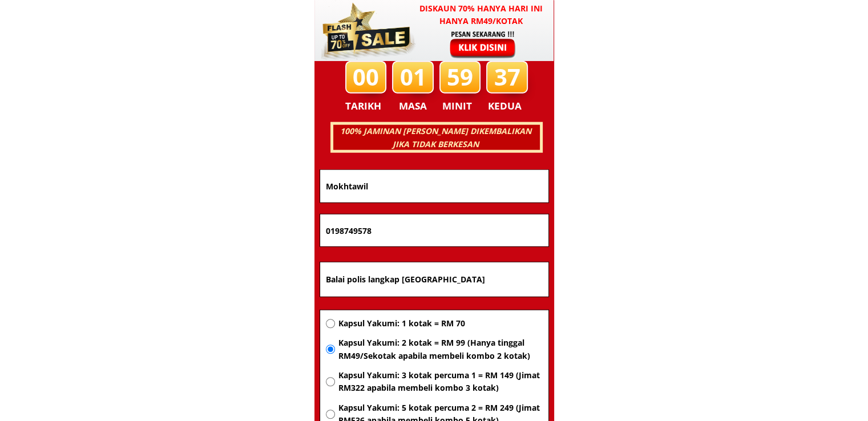 This screenshot has height=421, width=868. I want to click on h3: TARIKH, so click(369, 106).